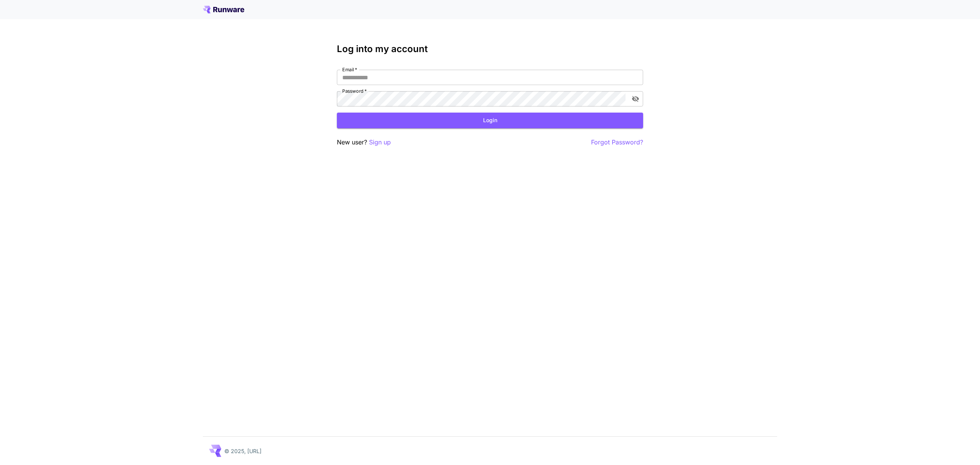 The width and height of the screenshot is (980, 465). Describe the element at coordinates (635, 98) in the screenshot. I see `button: toggle password visibility` at that location.